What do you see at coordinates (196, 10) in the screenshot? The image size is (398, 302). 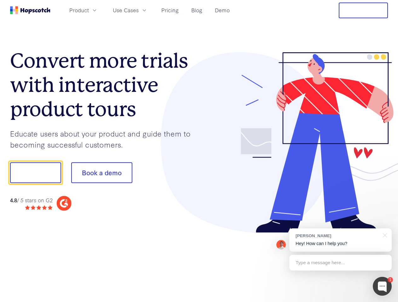 I see `a: Blog` at bounding box center [196, 10].